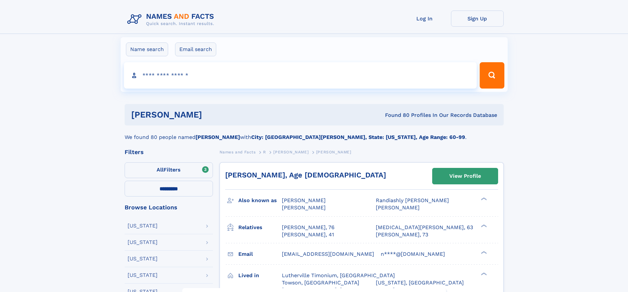 Image resolution: width=628 pixels, height=292 pixels. I want to click on div: We found 80 people named with ., so click(314, 134).